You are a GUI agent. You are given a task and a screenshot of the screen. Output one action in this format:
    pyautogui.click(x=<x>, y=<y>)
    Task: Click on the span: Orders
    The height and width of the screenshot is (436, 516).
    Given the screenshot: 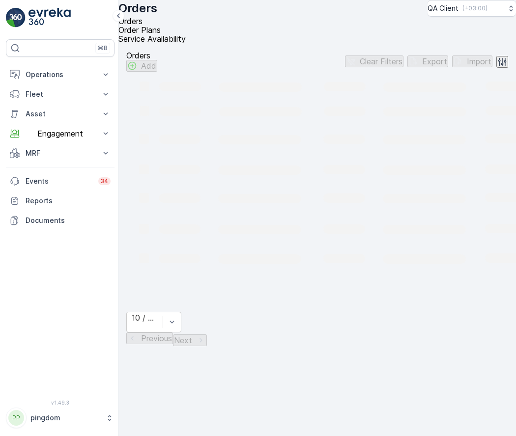 What is the action you would take?
    pyautogui.click(x=130, y=21)
    